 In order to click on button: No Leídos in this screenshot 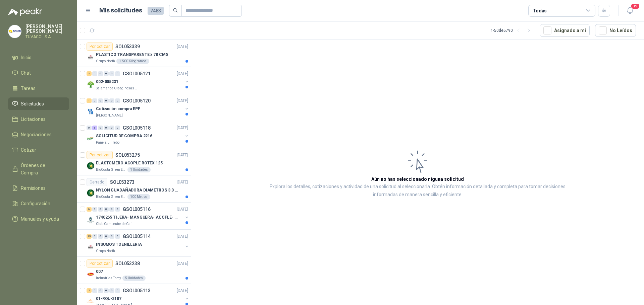, I will do `click(616, 30)`.